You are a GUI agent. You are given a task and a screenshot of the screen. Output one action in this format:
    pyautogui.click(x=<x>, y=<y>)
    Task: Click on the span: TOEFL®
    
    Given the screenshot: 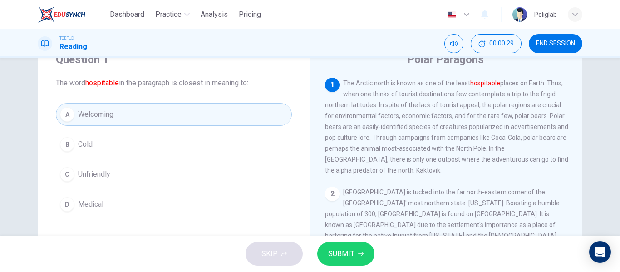 What is the action you would take?
    pyautogui.click(x=67, y=38)
    